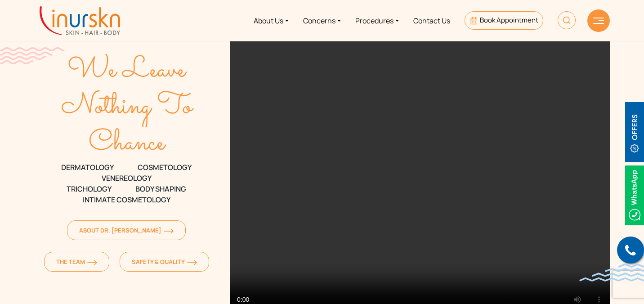  I want to click on img: offerBt, so click(635, 132).